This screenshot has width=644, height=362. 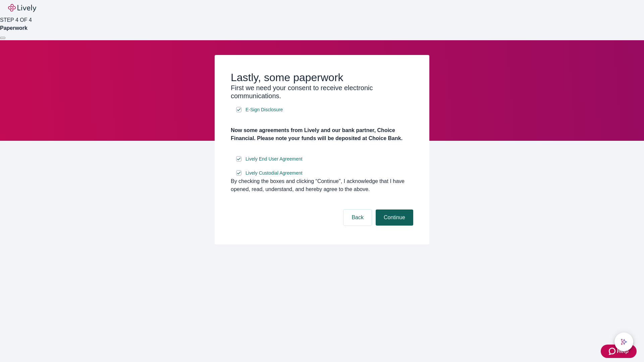 What do you see at coordinates (322, 185) in the screenshot?
I see `div: By checking the boxes and clicking “Continue", I acknowledge that I have opened, read, understand...` at bounding box center [322, 185].